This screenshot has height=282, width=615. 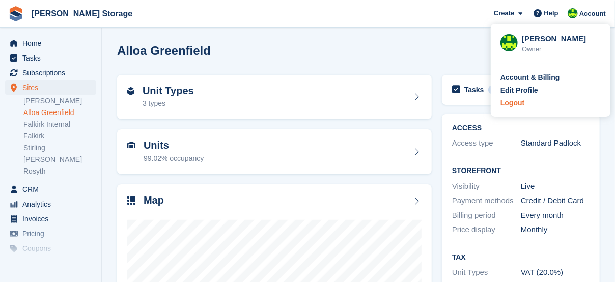 What do you see at coordinates (530, 77) in the screenshot?
I see `div: Account & Billing` at bounding box center [530, 77].